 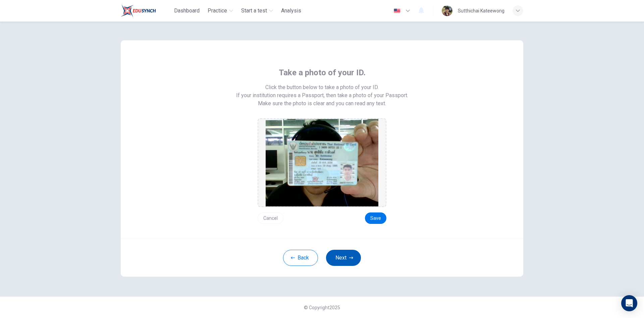 What do you see at coordinates (270, 218) in the screenshot?
I see `button: Cancel` at bounding box center [270, 218].